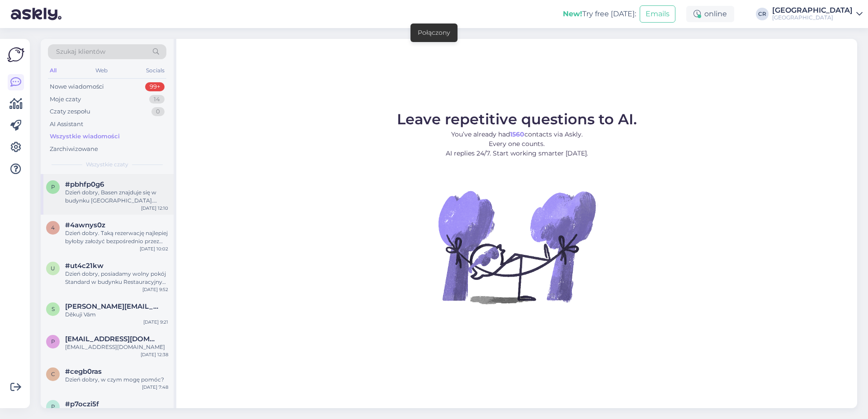 The image size is (868, 419). What do you see at coordinates (117, 278) in the screenshot?
I see `div: Dzień dobry, posiadamy wolny pokój Standard w budynku Restauracyjnym w tym terminie. Pobyt ze śni...` at bounding box center [117, 278].